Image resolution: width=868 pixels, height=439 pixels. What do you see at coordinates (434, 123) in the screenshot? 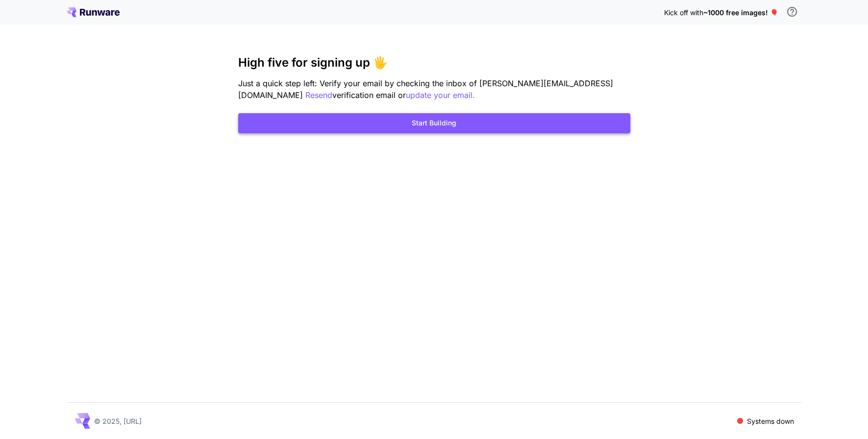
I see `button: Start Building` at bounding box center [434, 123].